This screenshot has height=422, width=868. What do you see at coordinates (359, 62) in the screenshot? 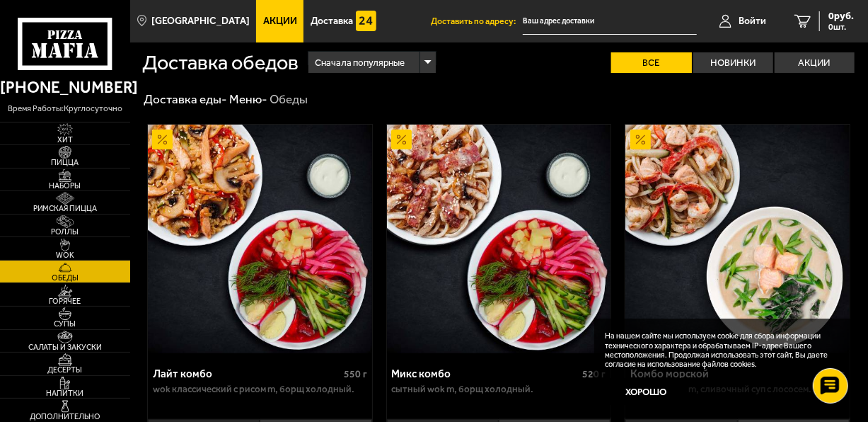
I see `span: Сначала популярные` at bounding box center [359, 62].